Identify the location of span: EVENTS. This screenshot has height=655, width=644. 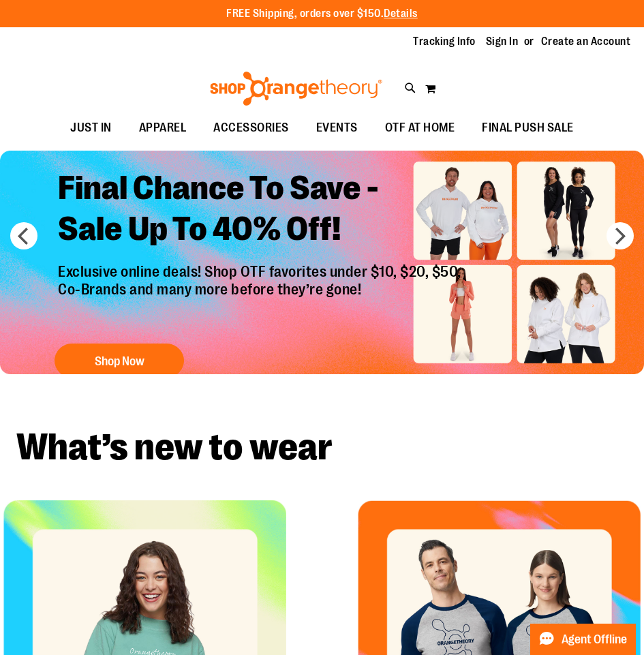
(336, 127).